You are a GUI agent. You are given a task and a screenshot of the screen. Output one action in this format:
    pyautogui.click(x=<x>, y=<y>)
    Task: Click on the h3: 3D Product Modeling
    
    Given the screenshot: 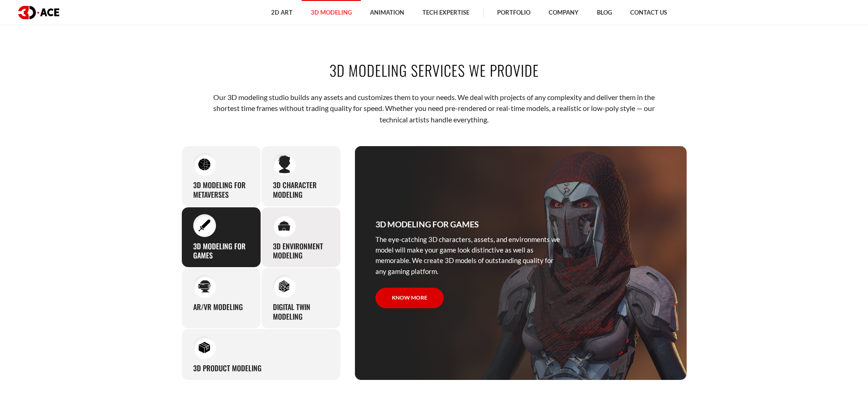 What is the action you would take?
    pyautogui.click(x=227, y=368)
    